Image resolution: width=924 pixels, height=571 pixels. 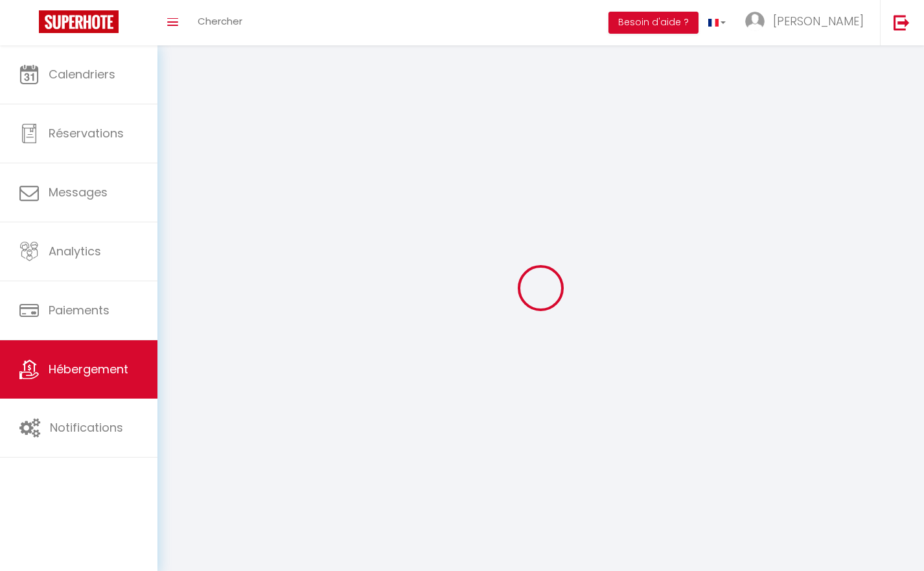 What do you see at coordinates (220, 21) in the screenshot?
I see `span: Chercher` at bounding box center [220, 21].